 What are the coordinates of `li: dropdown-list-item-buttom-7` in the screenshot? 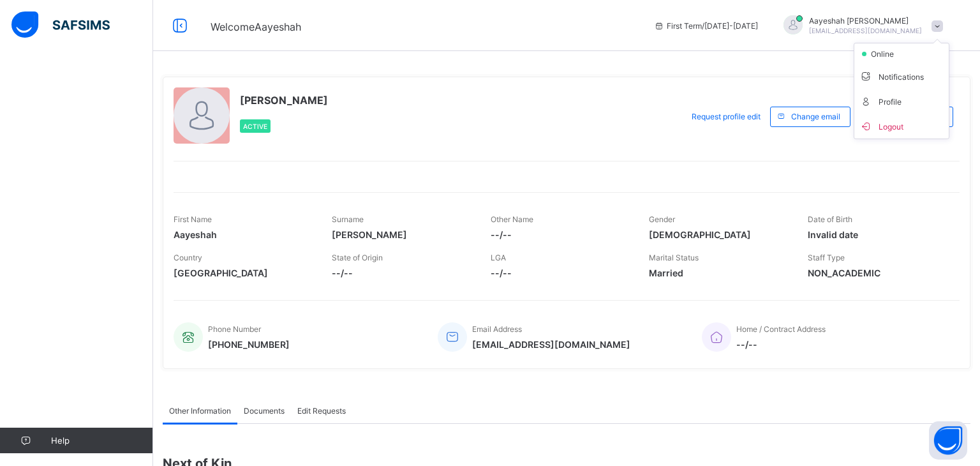 It's located at (901, 126).